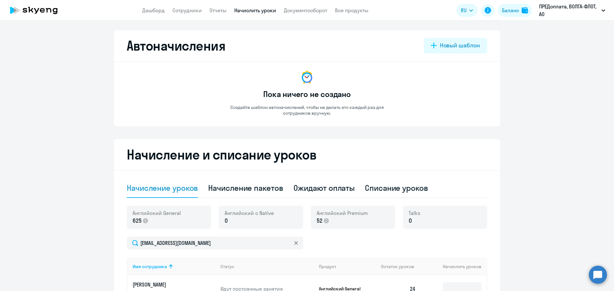  Describe the element at coordinates (162, 188) in the screenshot. I see `div: Начисление уроков` at that location.